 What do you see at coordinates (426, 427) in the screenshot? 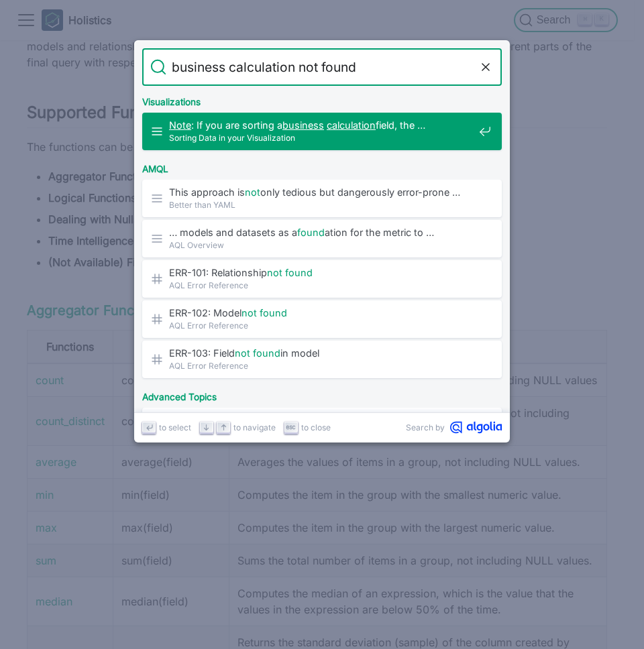
I see `span: Search by` at bounding box center [426, 427].